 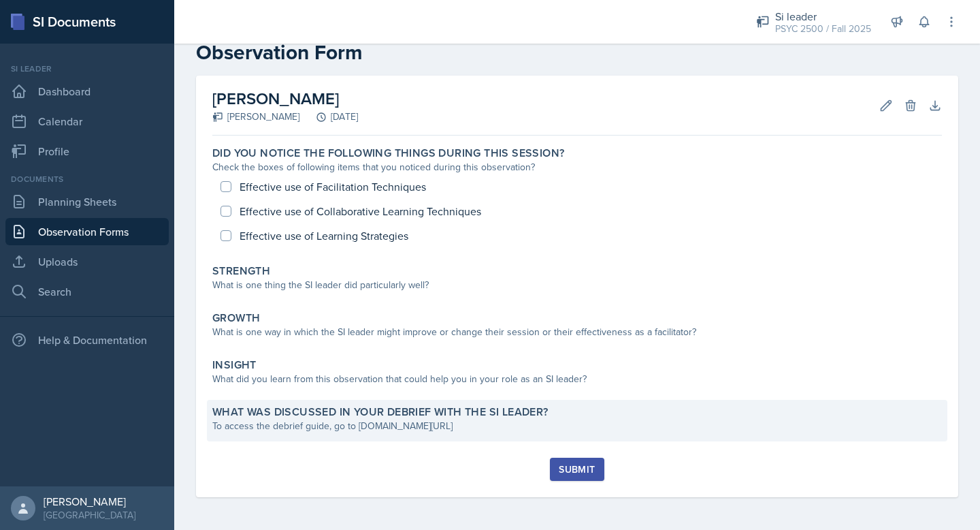 What do you see at coordinates (88, 340) in the screenshot?
I see `div: Help & Documentation` at bounding box center [88, 340].